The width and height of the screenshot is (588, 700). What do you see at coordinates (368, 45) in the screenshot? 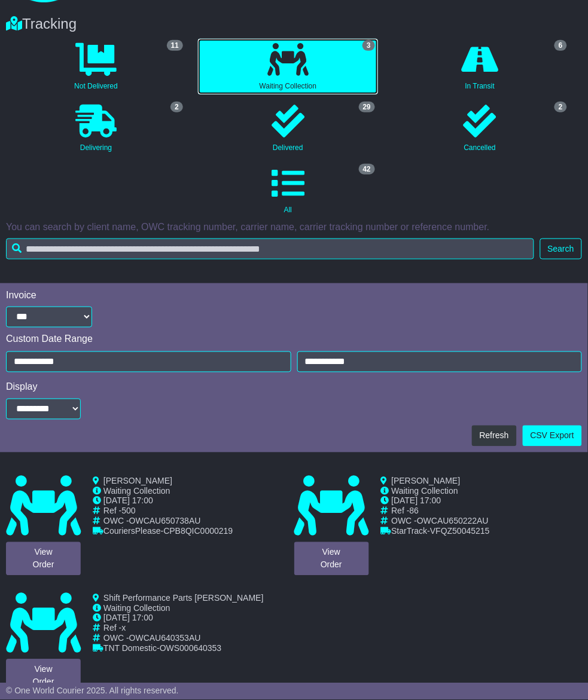
I see `span: 3` at bounding box center [368, 45].